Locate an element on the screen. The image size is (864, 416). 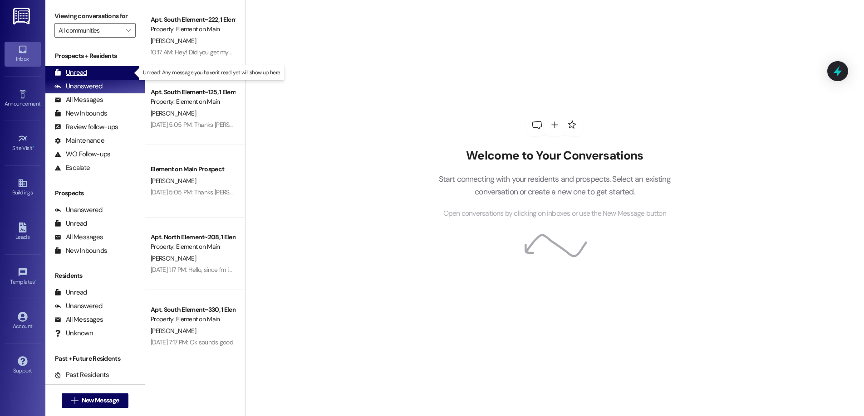
div: WO Follow-ups is located at coordinates (82, 154).